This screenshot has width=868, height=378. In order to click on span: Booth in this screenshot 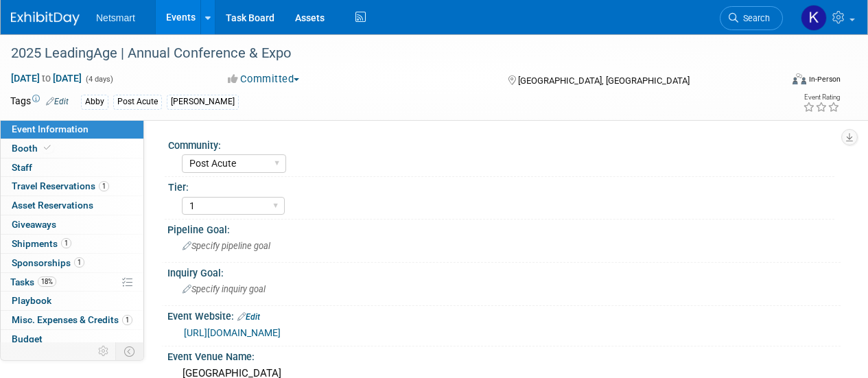, I will do `click(32, 148)`.